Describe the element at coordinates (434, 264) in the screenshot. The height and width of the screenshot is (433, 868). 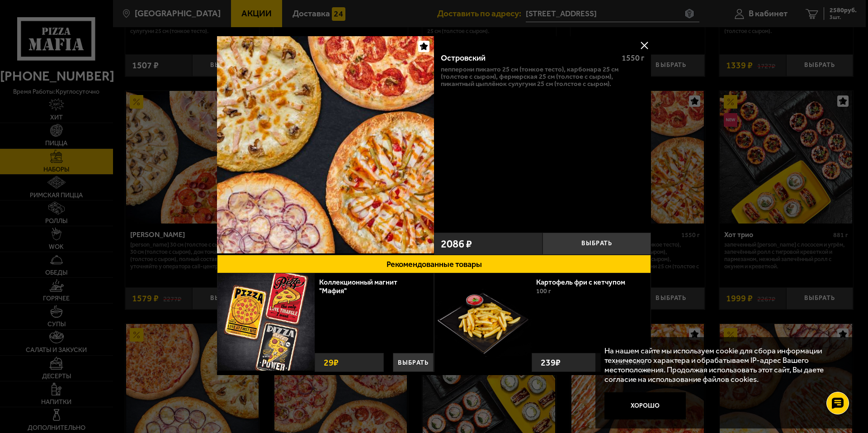
I see `button: Рекомендованные товары` at that location.